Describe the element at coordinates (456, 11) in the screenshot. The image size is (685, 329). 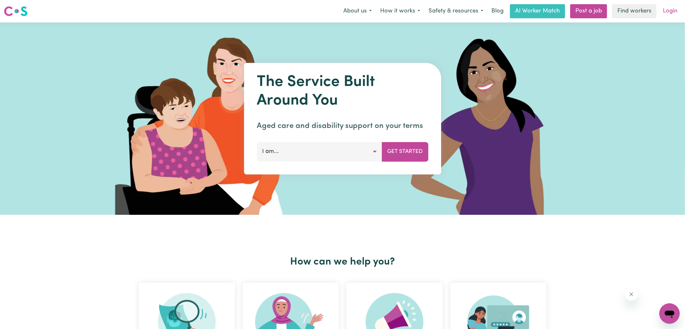
I see `button: Safety & resources` at that location.